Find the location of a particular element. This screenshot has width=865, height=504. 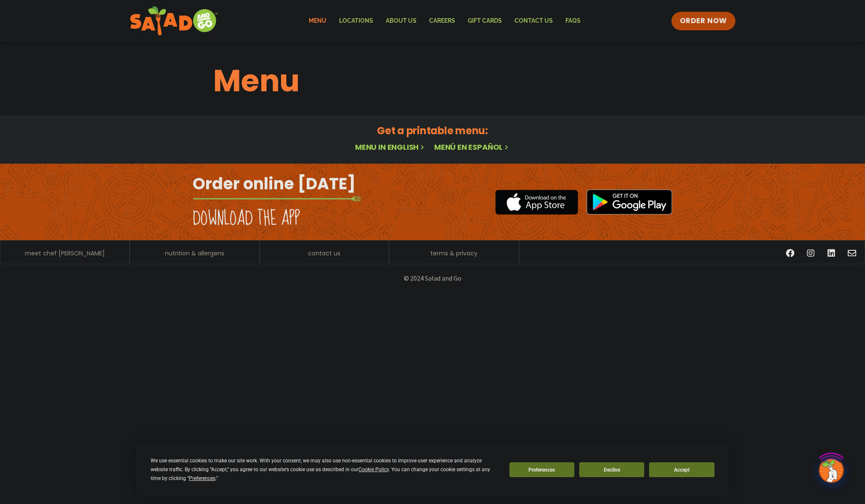

div: Cookie Consent Prompt is located at coordinates (433, 470).